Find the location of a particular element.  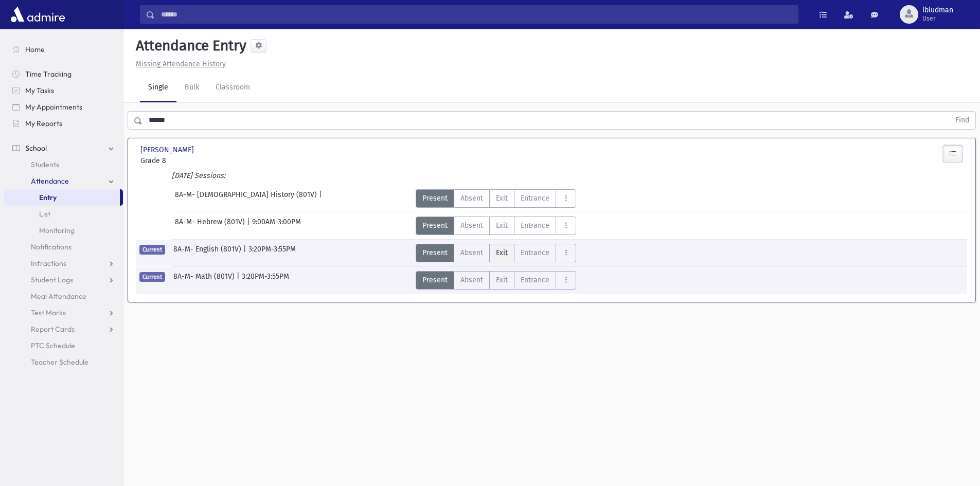

a: Students is located at coordinates (63, 165).